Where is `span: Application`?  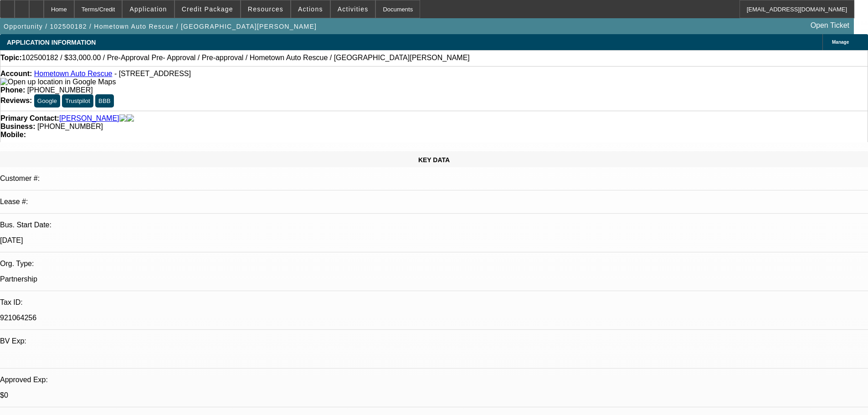 span: Application is located at coordinates (148, 9).